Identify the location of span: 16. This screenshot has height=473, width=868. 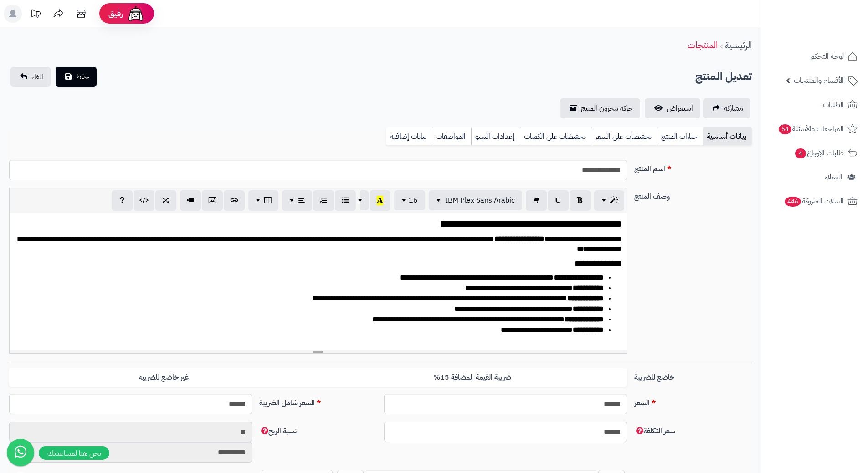
(413, 201).